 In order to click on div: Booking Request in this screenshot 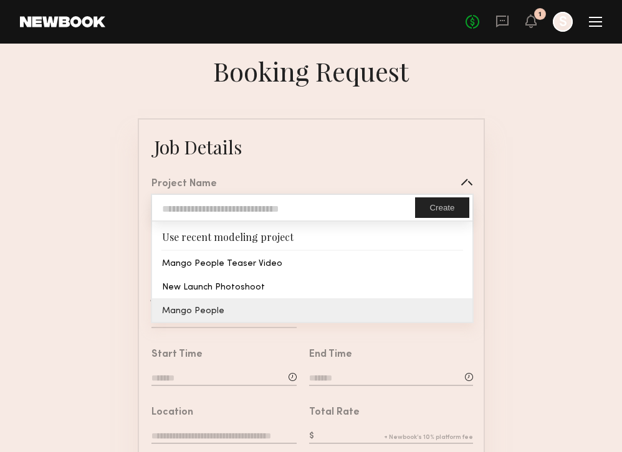, I will do `click(311, 71)`.